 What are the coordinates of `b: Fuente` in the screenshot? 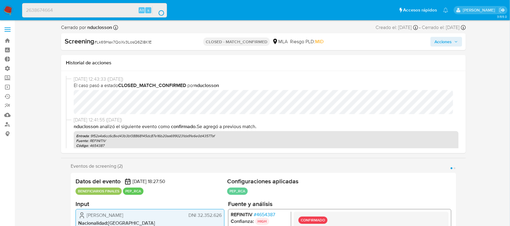 It's located at (82, 141).